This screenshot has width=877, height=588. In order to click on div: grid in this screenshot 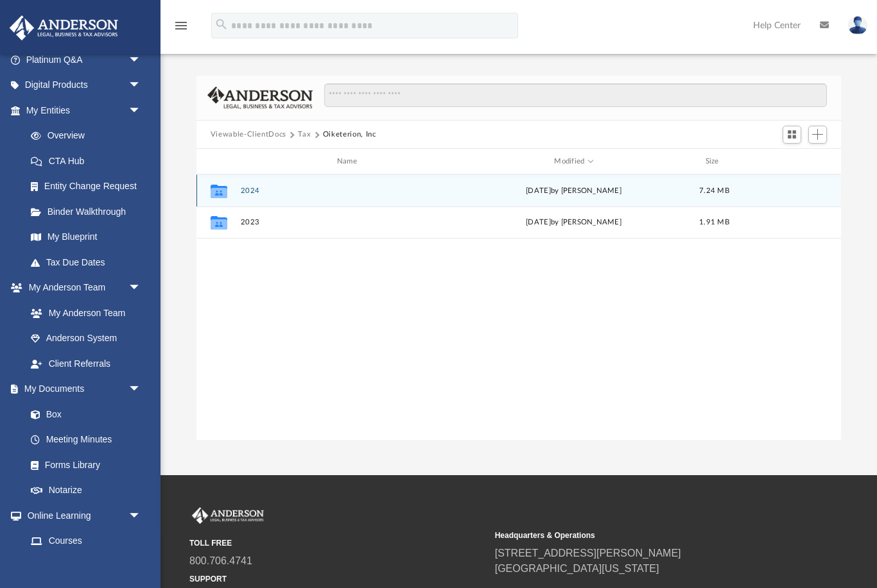, I will do `click(519, 307)`.